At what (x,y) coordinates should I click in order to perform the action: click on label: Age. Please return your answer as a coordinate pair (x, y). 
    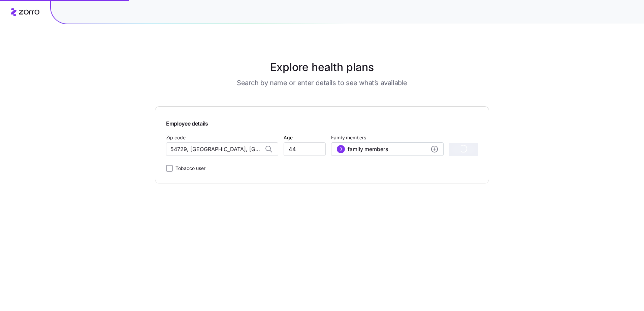
    Looking at the image, I should click on (288, 138).